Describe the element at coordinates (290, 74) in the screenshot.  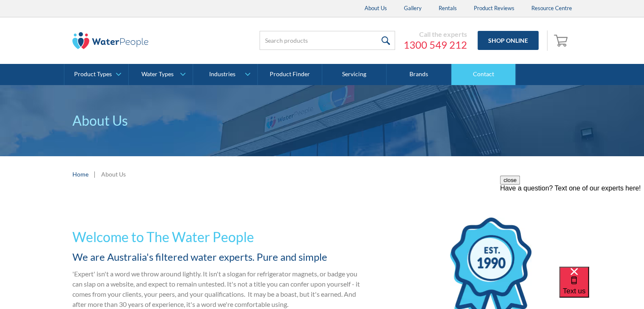
I see `a: Product Finder` at that location.